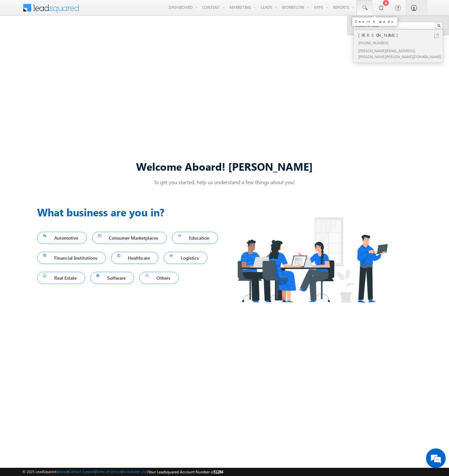 The height and width of the screenshot is (476, 449). Describe the element at coordinates (108, 471) in the screenshot. I see `a: Terms of Service` at that location.